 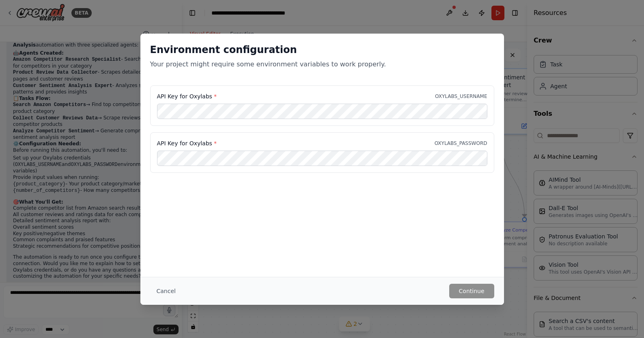 What do you see at coordinates (472, 291) in the screenshot?
I see `button: Continue` at bounding box center [472, 291].